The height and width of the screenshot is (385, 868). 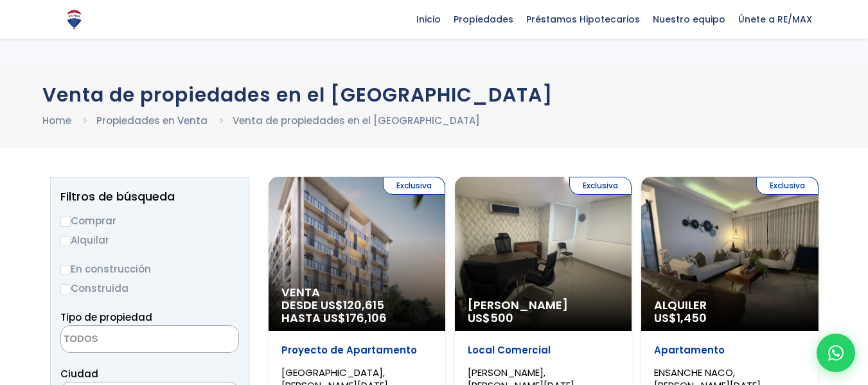 What do you see at coordinates (691, 317) in the screenshot?
I see `span: 1,450` at bounding box center [691, 317].